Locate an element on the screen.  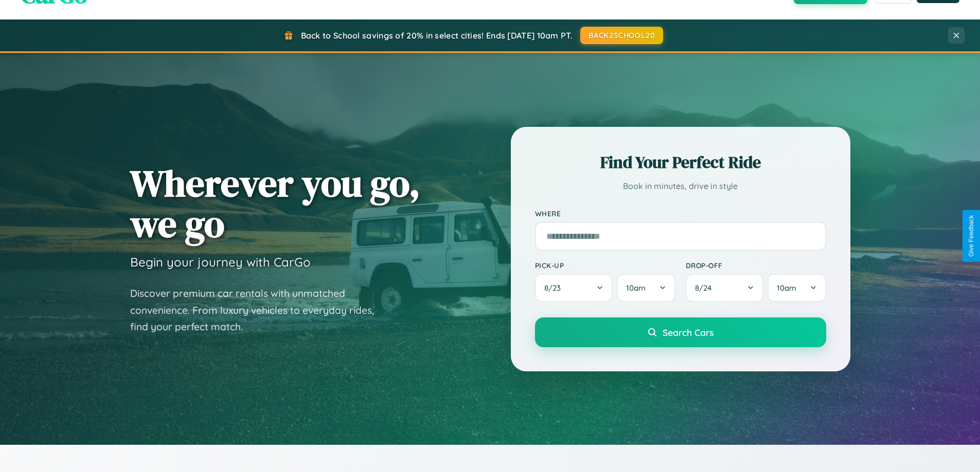
h3: Begin your journey with CarGo is located at coordinates (220, 262).